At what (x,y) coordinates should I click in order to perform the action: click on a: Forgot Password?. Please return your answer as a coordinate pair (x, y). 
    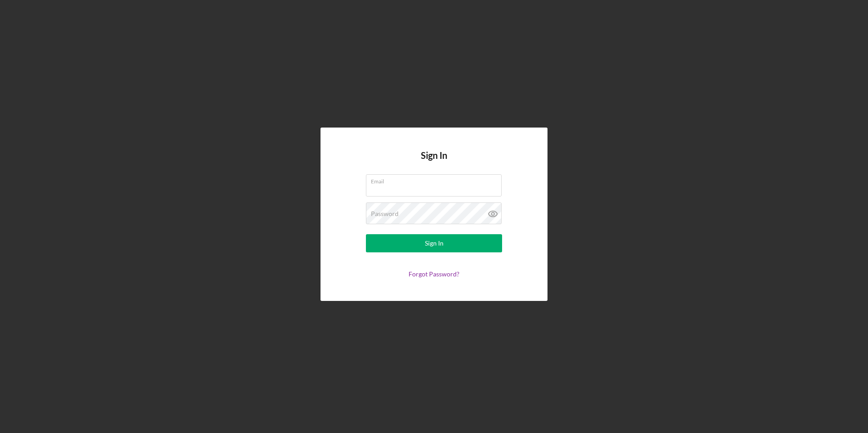
    Looking at the image, I should click on (434, 274).